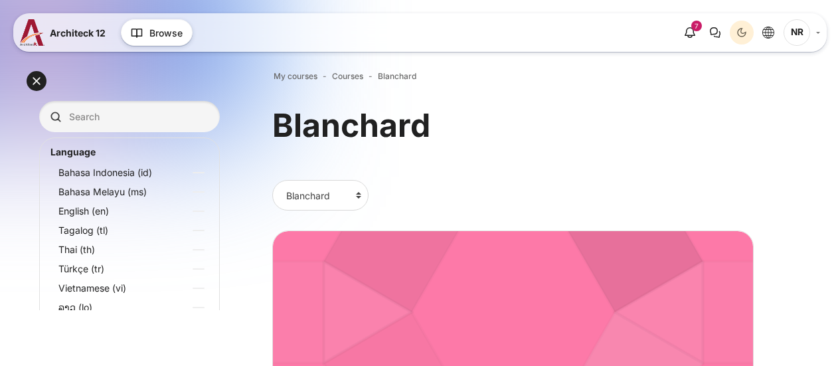  Describe the element at coordinates (130, 307) in the screenshot. I see `div: ລາວ ‎(lo)‎` at that location.